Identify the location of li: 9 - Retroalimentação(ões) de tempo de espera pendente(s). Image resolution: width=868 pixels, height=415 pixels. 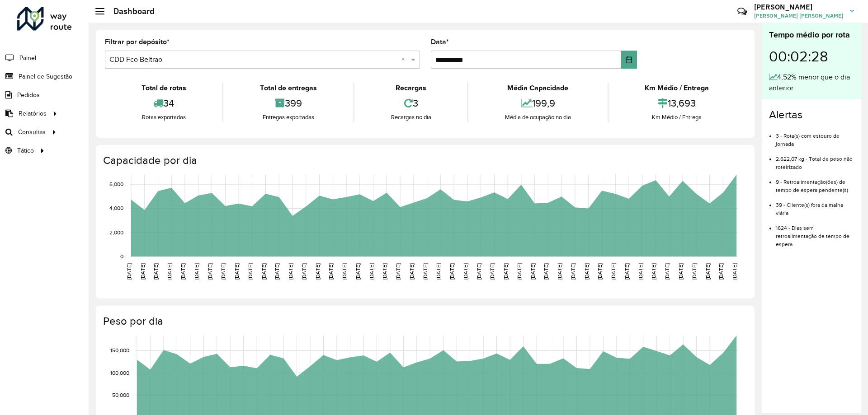
(815, 182).